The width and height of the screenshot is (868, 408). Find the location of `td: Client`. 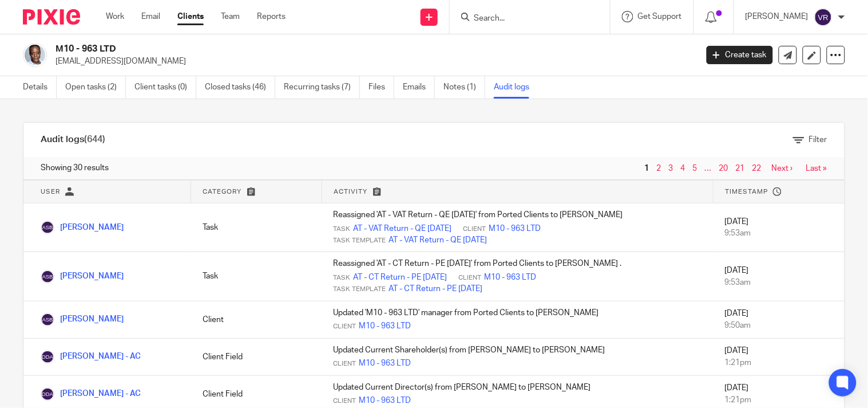

td: Client is located at coordinates (256, 319).